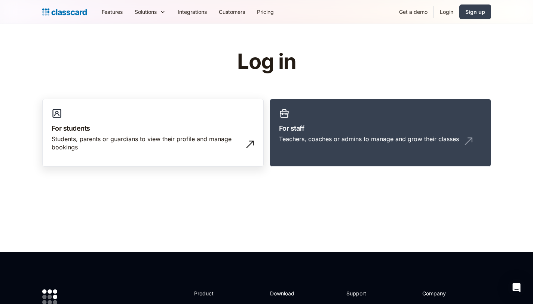 The width and height of the screenshot is (533, 304). Describe the element at coordinates (475, 12) in the screenshot. I see `a: Sign up` at that location.